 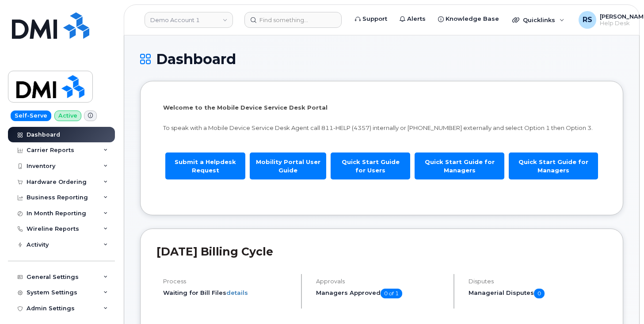 What do you see at coordinates (538, 281) in the screenshot?
I see `h4: Disputes` at bounding box center [538, 281].